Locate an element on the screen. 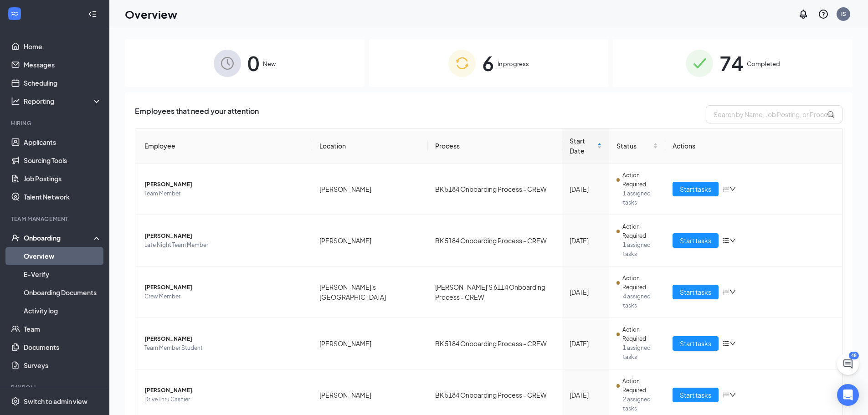 Image resolution: width=868 pixels, height=415 pixels. span: Team Member Student is located at coordinates (224, 348).